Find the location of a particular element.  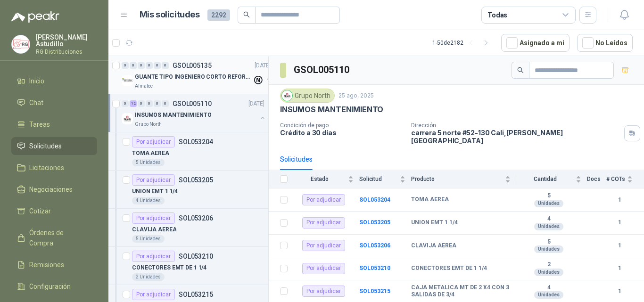

a: SOL053210 is located at coordinates (375, 268).